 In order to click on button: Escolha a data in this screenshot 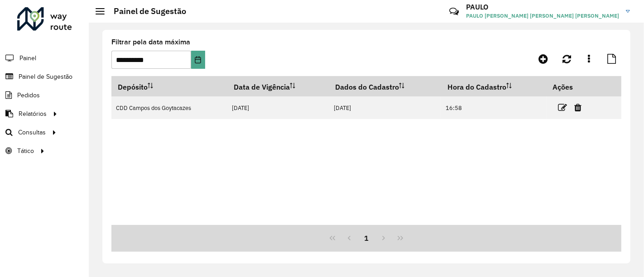, I will do `click(198, 60)`.